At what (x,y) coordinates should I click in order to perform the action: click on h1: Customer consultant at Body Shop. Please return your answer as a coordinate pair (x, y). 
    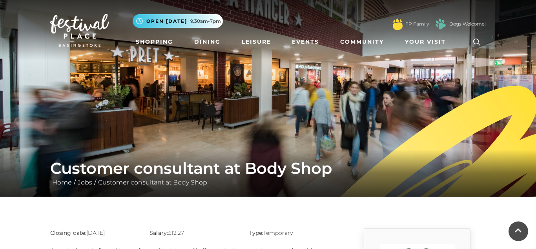
    Looking at the image, I should click on (268, 168).